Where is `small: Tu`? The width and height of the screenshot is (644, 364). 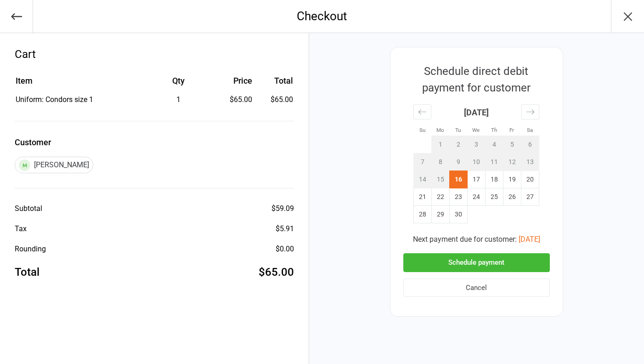 small: Tu is located at coordinates (458, 130).